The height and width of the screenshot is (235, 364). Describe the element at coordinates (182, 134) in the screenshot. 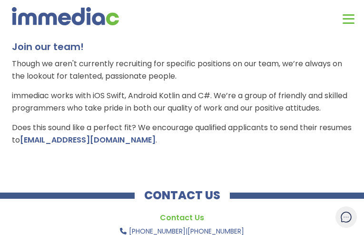

I see `p: Does this sound like a perfect fit? We encourage qualified applicants to send their resumes to .` at that location.